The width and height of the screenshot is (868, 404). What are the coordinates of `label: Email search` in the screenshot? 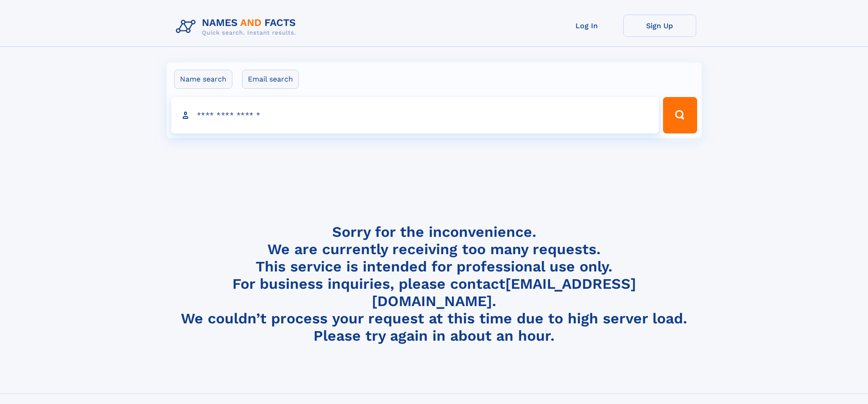 It's located at (270, 79).